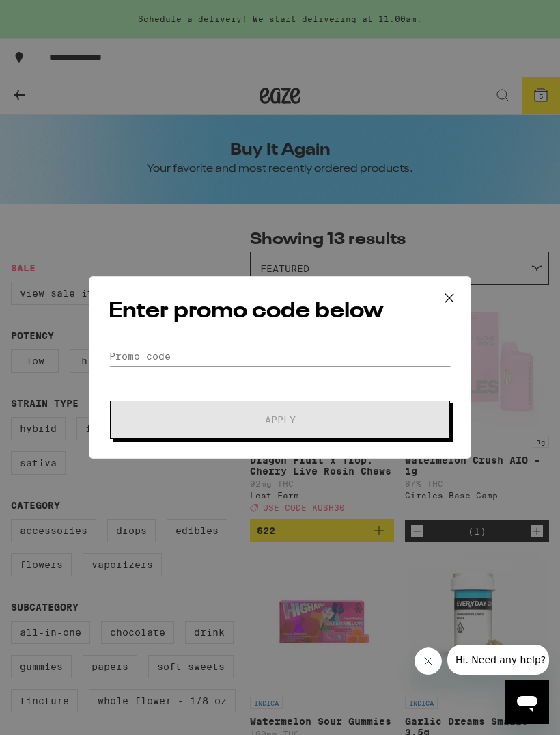 This screenshot has height=735, width=560. What do you see at coordinates (53, 15) in the screenshot?
I see `span: Hi. Need any help?` at bounding box center [53, 15].